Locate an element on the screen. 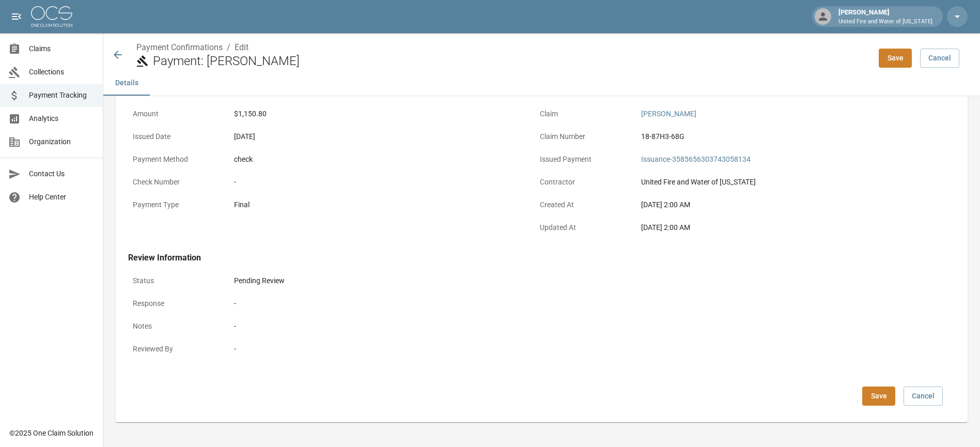  p: Status is located at coordinates (175, 281).